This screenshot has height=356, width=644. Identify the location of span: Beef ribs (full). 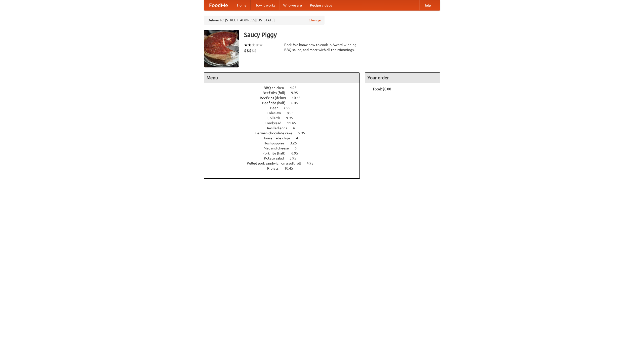
(276, 93).